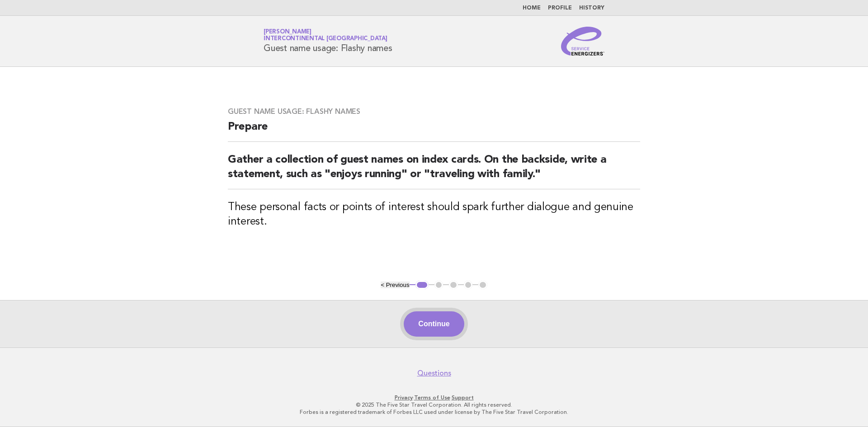 The width and height of the screenshot is (868, 427). What do you see at coordinates (434, 324) in the screenshot?
I see `button: Continue` at bounding box center [434, 324].